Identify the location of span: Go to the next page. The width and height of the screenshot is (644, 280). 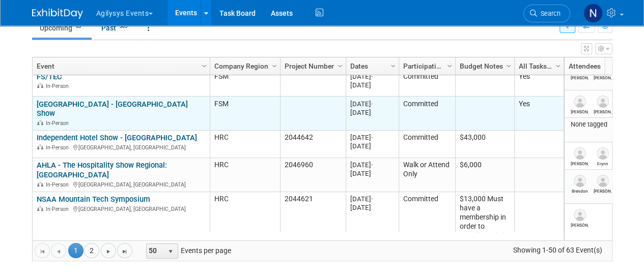
(108, 252).